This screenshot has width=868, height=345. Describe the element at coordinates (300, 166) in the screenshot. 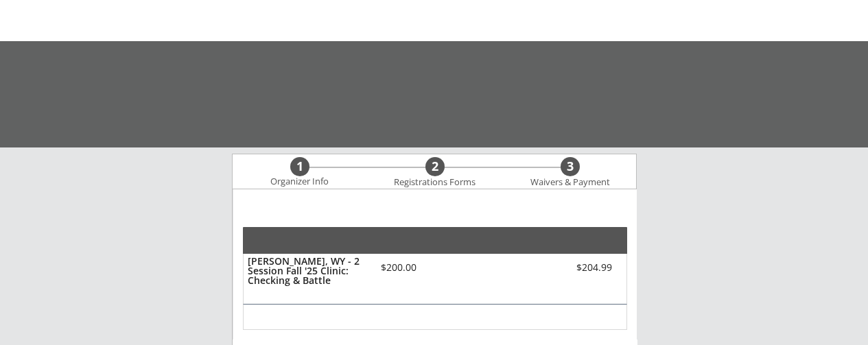

I see `div: 1` at that location.